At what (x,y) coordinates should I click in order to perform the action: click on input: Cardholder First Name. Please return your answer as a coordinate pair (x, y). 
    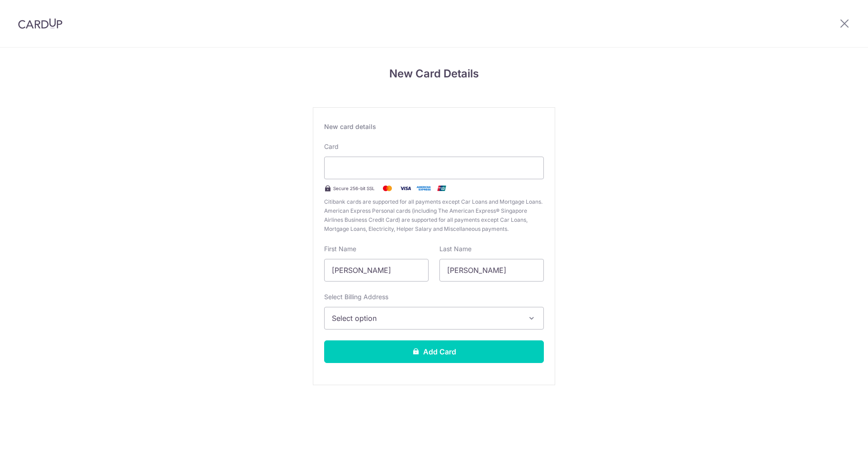
    Looking at the image, I should click on (376, 270).